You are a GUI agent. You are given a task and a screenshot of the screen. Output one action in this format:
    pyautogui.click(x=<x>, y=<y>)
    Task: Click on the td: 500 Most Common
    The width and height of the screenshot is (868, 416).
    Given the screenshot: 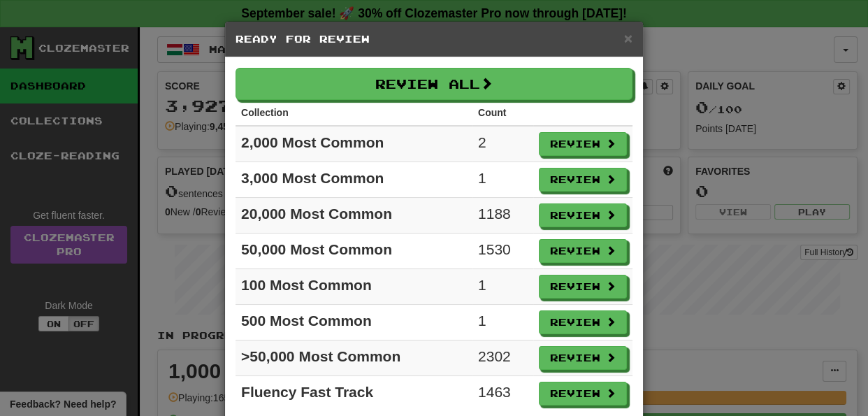 What is the action you would take?
    pyautogui.click(x=353, y=323)
    